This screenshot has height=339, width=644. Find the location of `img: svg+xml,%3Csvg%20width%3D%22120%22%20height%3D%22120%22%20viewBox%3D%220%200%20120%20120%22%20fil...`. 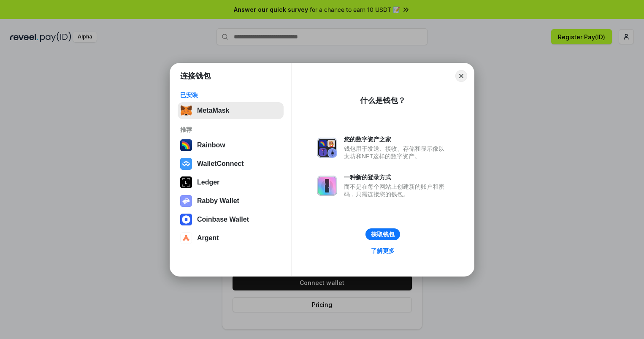

img: svg+xml,%3Csvg%20width%3D%22120%22%20height%3D%22120%22%20viewBox%3D%220%200%20120%20120%22%20fil... is located at coordinates (186, 145).